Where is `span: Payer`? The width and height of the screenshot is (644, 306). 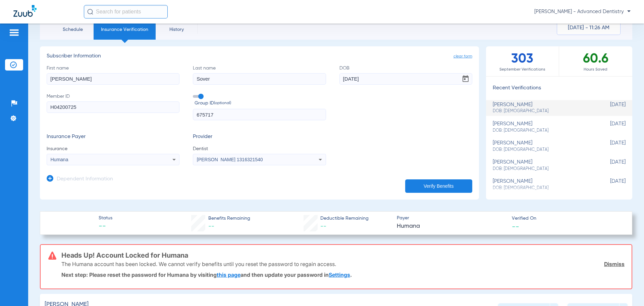
span: Payer is located at coordinates (452, 218).